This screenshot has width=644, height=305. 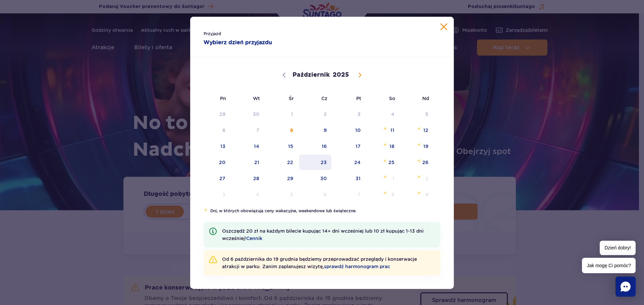 I want to click on span: Październik 18, 2025, so click(x=382, y=147).